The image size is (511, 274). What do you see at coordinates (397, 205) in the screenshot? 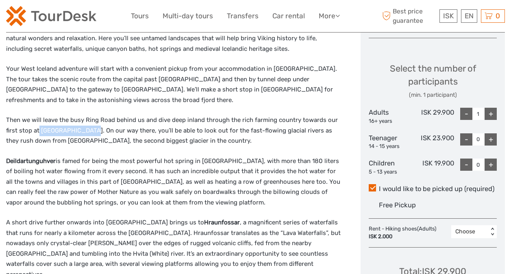
I see `span: Free Pickup` at bounding box center [397, 205].